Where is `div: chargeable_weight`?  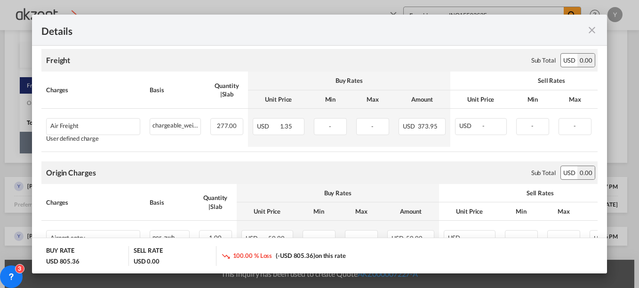
div: chargeable_weight is located at coordinates (175, 124).